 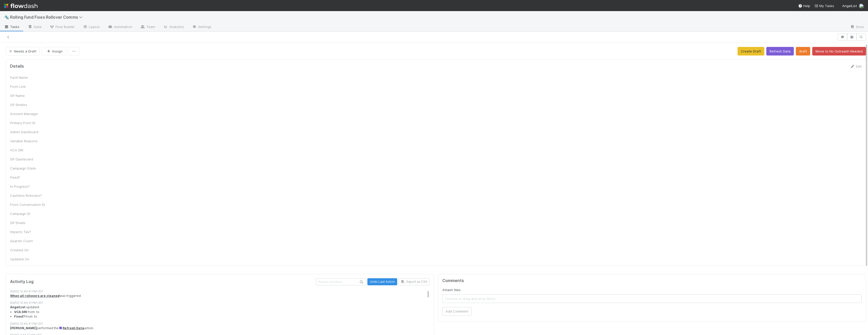 What do you see at coordinates (803, 51) in the screenshot?
I see `button: draft` at bounding box center [803, 51].